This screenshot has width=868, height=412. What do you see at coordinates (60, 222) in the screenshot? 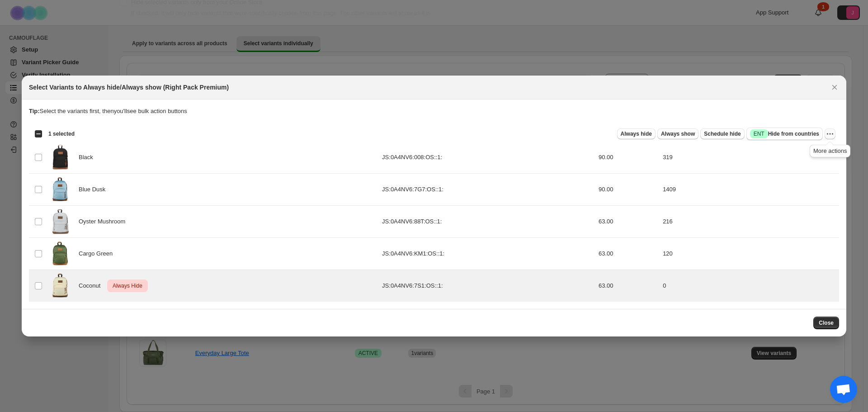
I see `img: JS0A4NV688T-FRONT.webp` at bounding box center [60, 222].